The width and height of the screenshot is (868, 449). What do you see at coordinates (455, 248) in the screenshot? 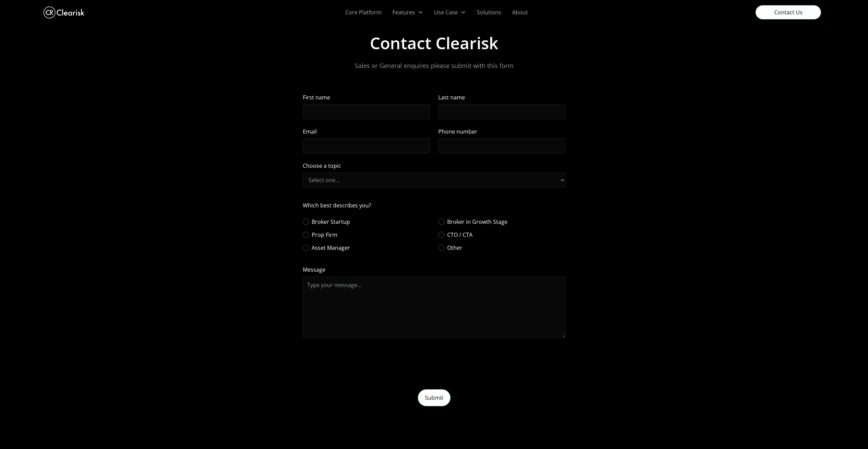
I see `span: Other` at bounding box center [455, 248].